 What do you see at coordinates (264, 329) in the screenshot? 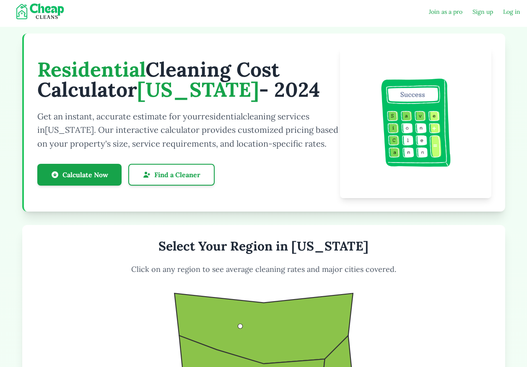
I see `path: North Florida` at bounding box center [264, 329].